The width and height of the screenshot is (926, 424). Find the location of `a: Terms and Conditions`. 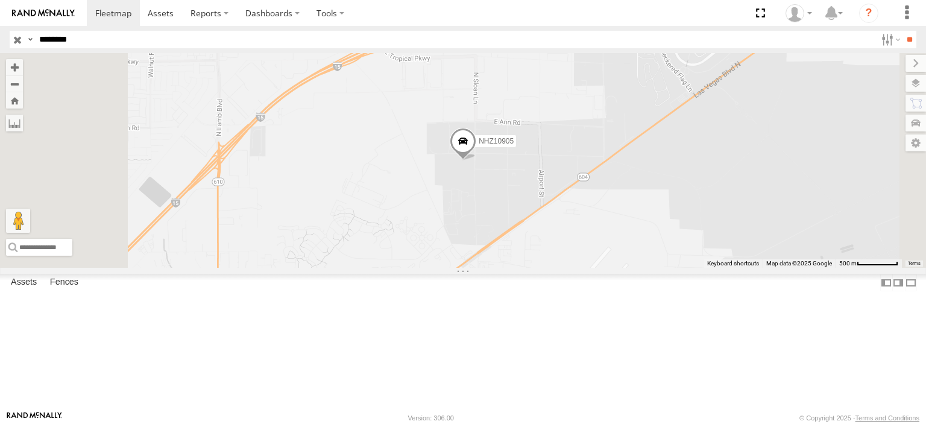

a: Terms and Conditions is located at coordinates (887, 418).